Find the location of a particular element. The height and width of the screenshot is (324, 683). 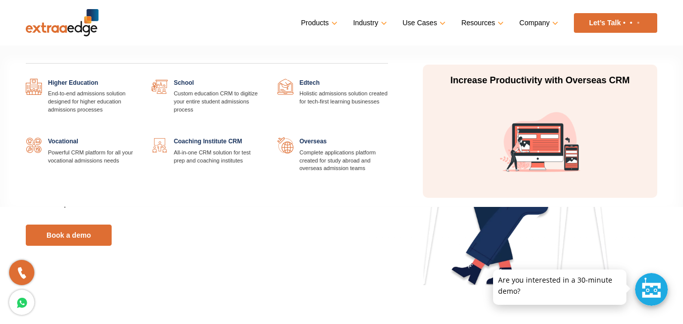

p: Increase Productivity with Overseas CRM is located at coordinates (540, 81).